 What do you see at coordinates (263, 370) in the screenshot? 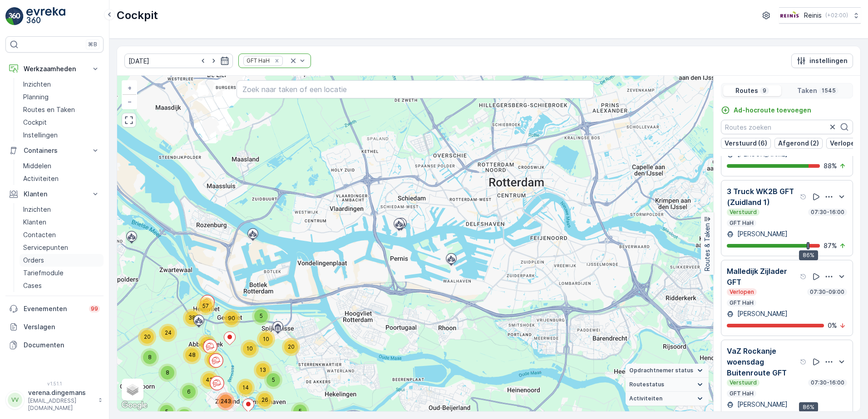
I see `div: 13` at bounding box center [263, 370].